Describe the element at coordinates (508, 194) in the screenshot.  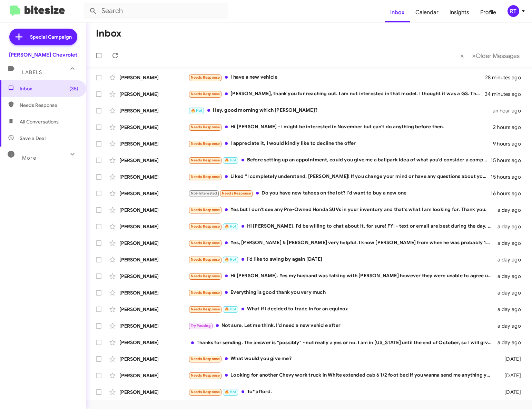
I see `div: 16 hours ago` at that location.